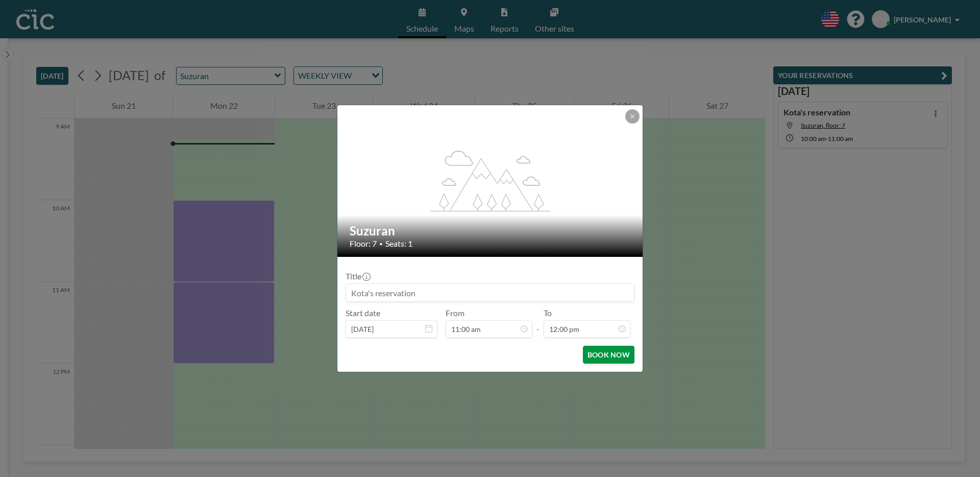 Image resolution: width=980 pixels, height=477 pixels. What do you see at coordinates (399, 243) in the screenshot?
I see `span: Seats: 1` at bounding box center [399, 243].